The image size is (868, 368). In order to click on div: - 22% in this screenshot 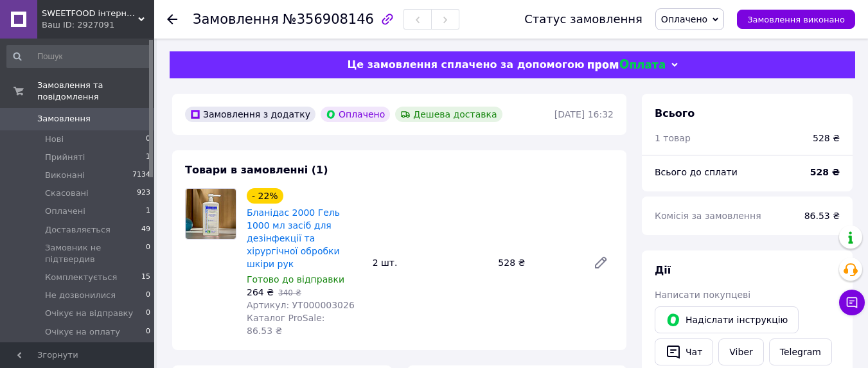, I will do `click(265, 196)`.